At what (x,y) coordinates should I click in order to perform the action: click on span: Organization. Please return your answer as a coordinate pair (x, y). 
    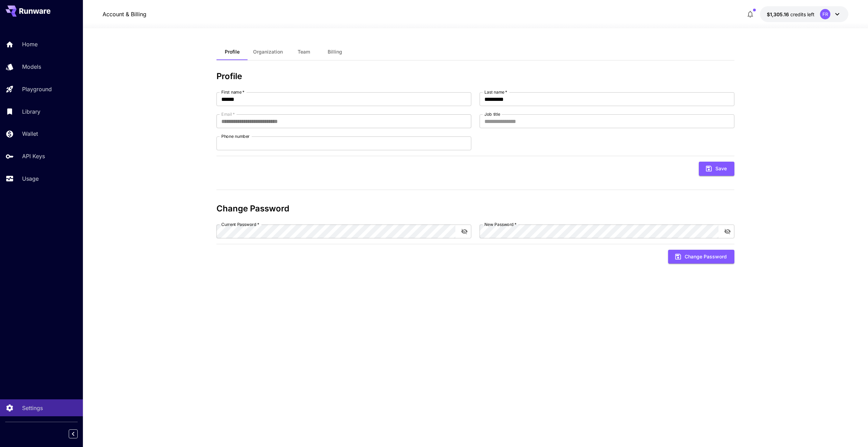
    Looking at the image, I should click on (268, 52).